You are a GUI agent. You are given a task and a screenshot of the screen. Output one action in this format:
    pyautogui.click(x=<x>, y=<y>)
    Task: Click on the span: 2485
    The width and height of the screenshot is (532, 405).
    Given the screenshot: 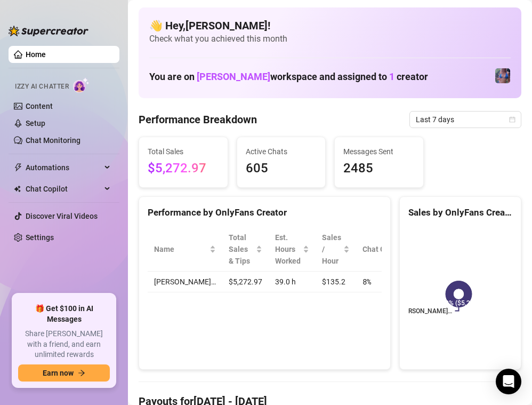 What is the action you would take?
    pyautogui.click(x=379, y=168)
    